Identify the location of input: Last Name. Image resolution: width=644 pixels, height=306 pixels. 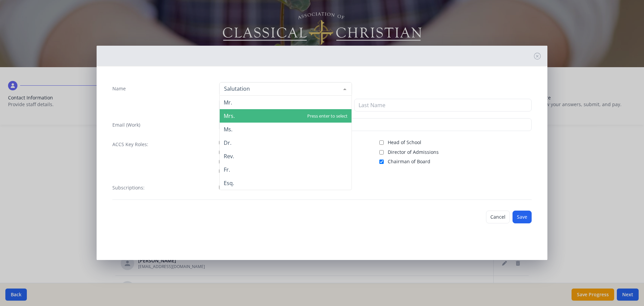
(443, 105).